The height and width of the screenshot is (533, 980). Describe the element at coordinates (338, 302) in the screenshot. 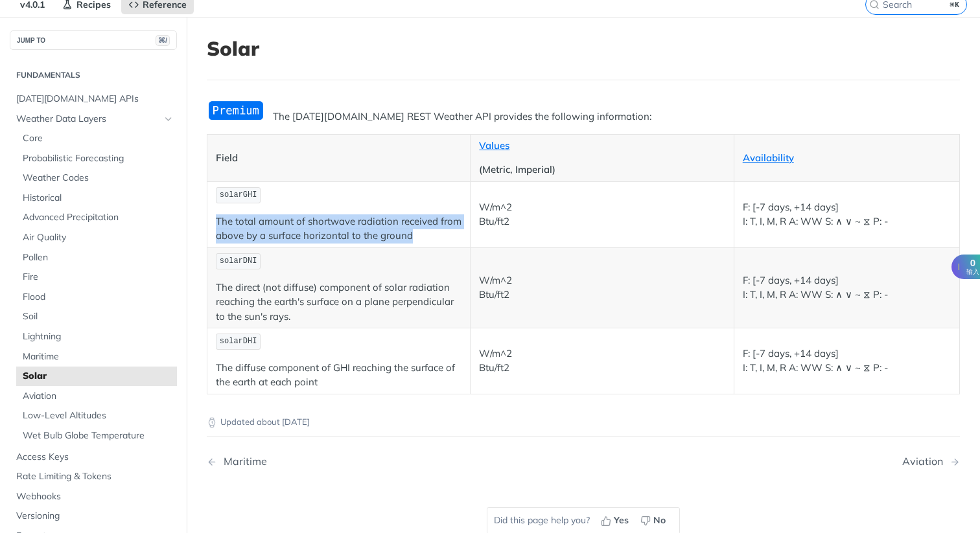

I see `p: The direct (not diffuse) component of solar radiation reaching the earth's surface on a plane per...` at that location.